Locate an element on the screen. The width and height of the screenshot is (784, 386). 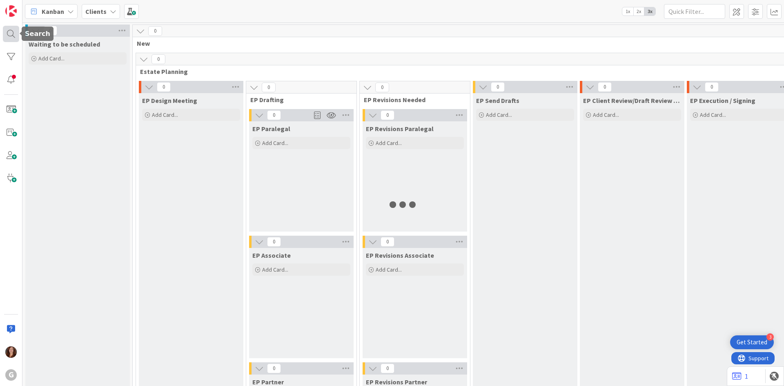
span: EP Partner is located at coordinates (268, 382).